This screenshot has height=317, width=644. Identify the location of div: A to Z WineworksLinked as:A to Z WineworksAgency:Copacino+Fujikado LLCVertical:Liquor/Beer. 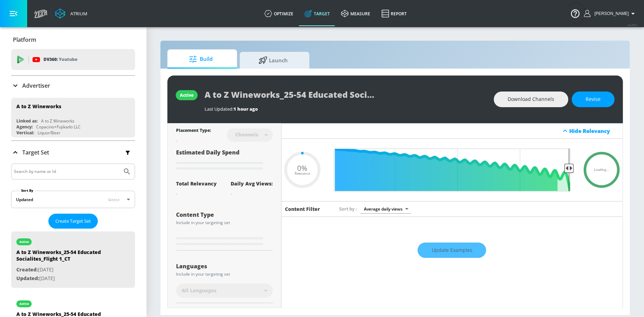
(73, 118).